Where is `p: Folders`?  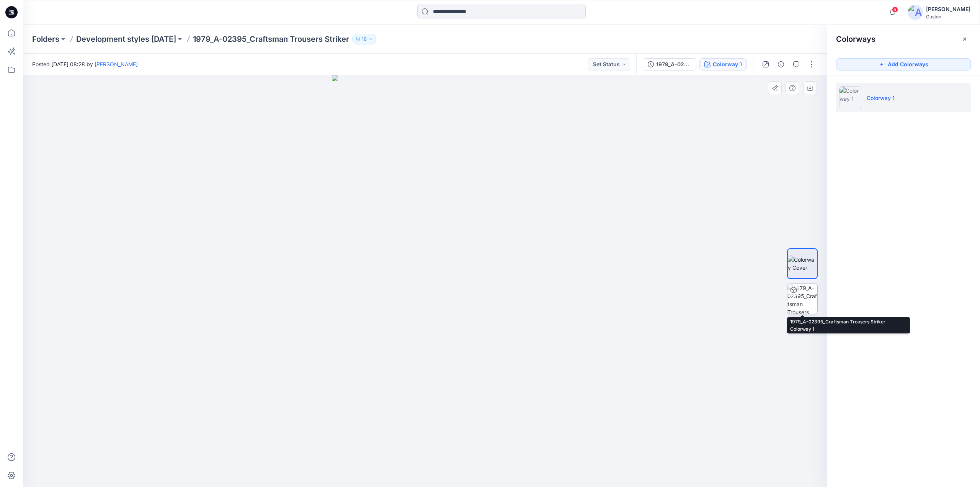 p: Folders is located at coordinates (46, 39).